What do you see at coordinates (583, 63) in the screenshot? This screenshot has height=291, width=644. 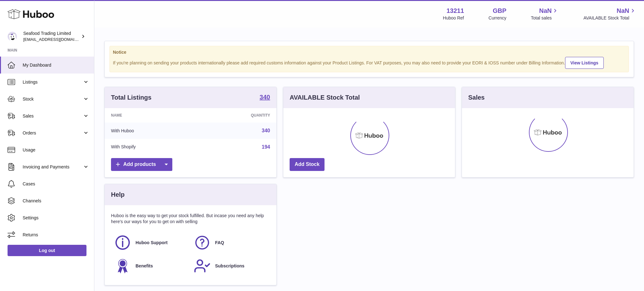 I see `a: View Listings` at bounding box center [583, 63].